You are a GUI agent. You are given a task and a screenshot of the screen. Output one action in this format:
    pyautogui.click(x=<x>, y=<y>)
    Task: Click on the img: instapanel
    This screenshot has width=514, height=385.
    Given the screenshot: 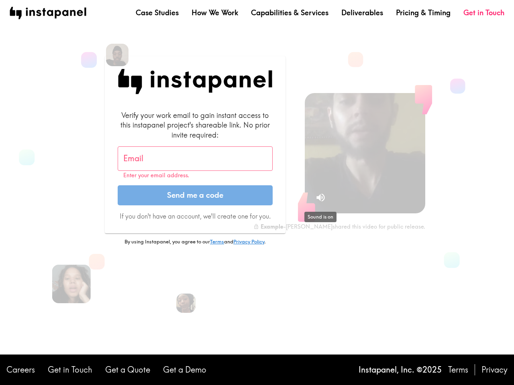 What is the action you would take?
    pyautogui.click(x=48, y=13)
    